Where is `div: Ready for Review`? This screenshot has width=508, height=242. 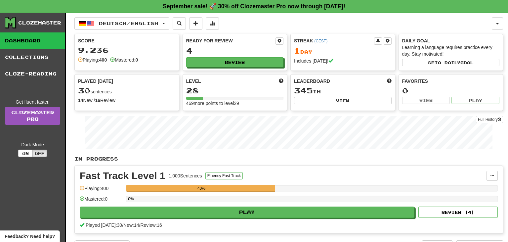 div: Ready for Review is located at coordinates (231, 41).